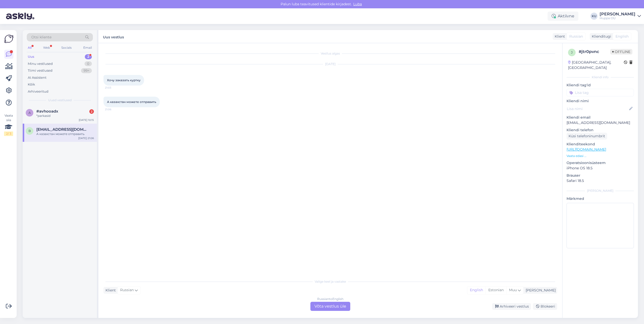 This screenshot has width=644, height=324. Describe the element at coordinates (86, 70) in the screenshot. I see `div: 99+` at that location.